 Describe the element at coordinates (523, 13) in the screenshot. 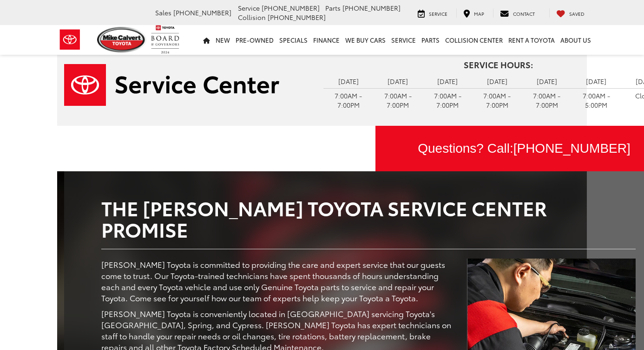

I see `span: Contact` at that location.